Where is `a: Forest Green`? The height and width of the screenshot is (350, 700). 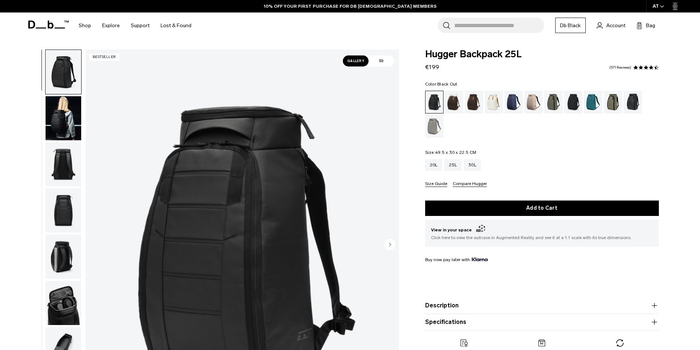 a: Forest Green is located at coordinates (553, 102).